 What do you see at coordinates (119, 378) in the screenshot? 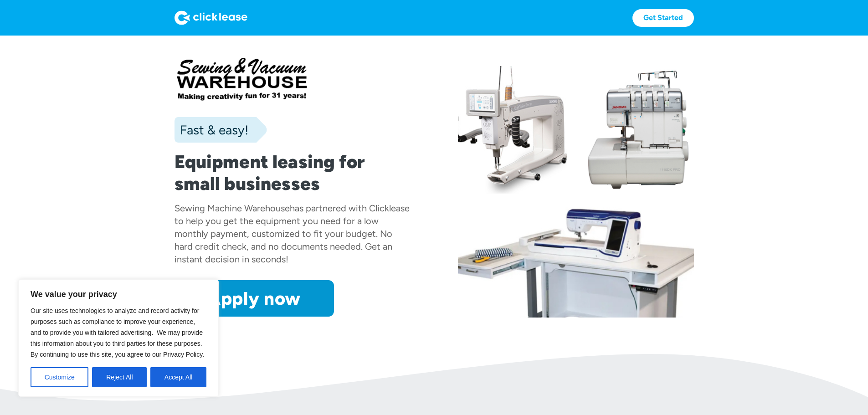
I see `button: Reject All` at bounding box center [119, 378].